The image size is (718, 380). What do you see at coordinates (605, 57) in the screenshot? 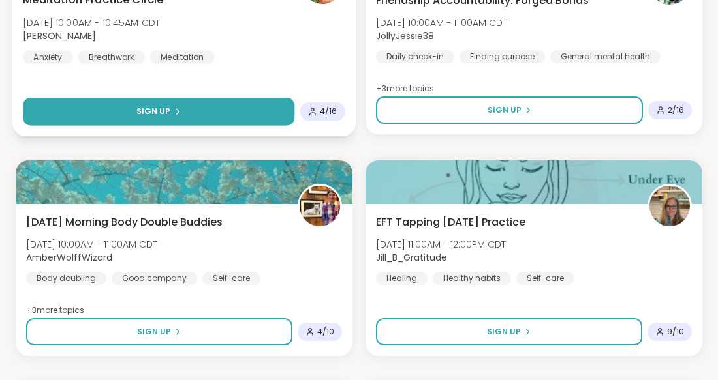
I see `div: General mental health` at bounding box center [605, 57].